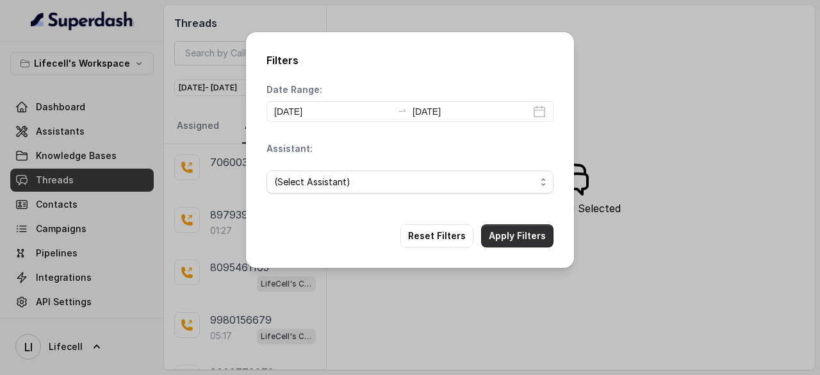  What do you see at coordinates (405, 182) in the screenshot?
I see `span: (Select Assistant)` at bounding box center [405, 182].